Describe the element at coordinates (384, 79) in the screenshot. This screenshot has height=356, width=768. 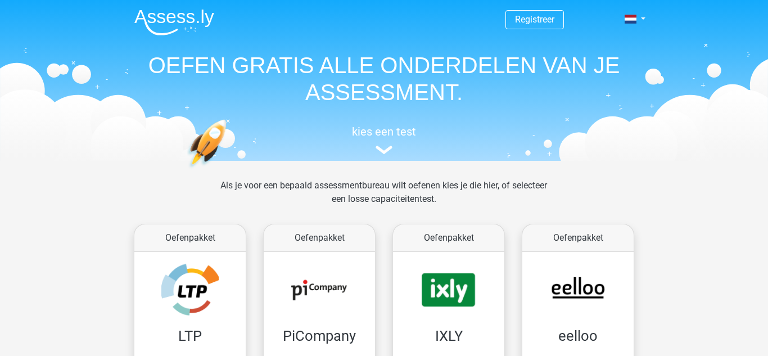
I see `h1: OEFEN GRATIS ALLE ONDERDELEN VAN JE ASSESSMENT.` at that location.